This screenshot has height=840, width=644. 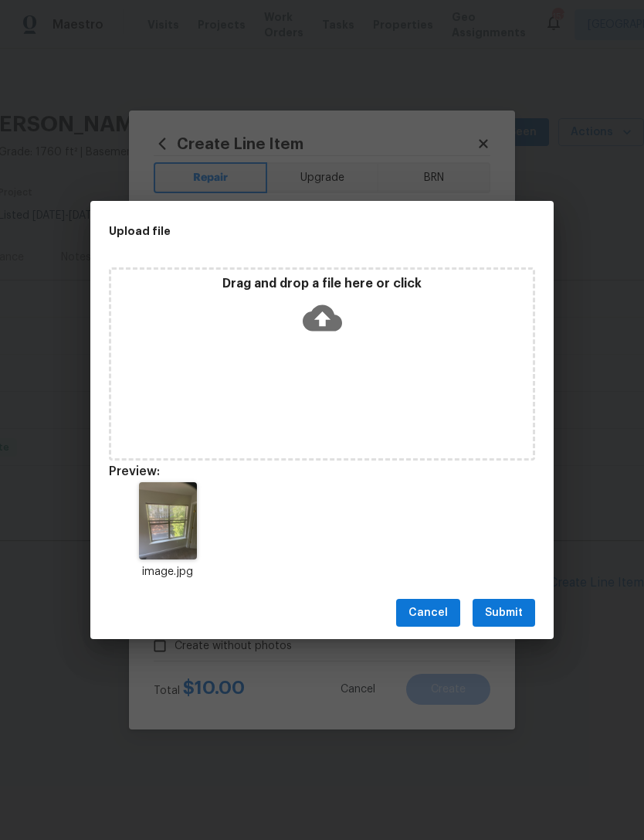 I want to click on h2: Upload file, so click(x=287, y=231).